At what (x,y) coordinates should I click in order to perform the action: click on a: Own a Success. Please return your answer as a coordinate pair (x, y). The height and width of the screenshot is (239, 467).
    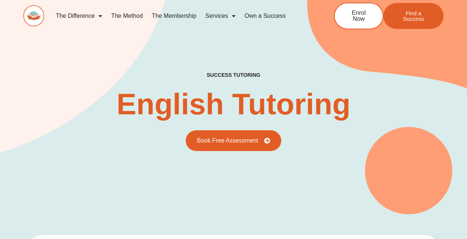
    Looking at the image, I should click on (265, 16).